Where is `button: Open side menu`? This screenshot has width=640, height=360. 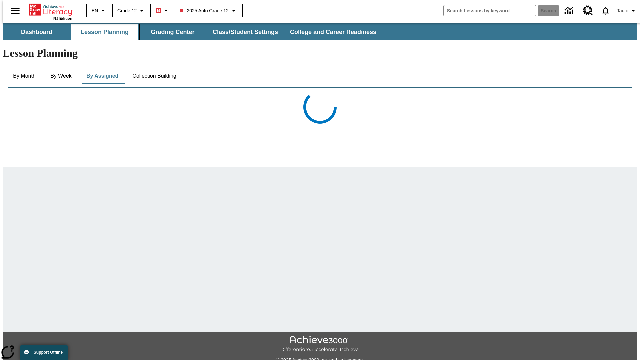 button: Open side menu is located at coordinates (15, 11).